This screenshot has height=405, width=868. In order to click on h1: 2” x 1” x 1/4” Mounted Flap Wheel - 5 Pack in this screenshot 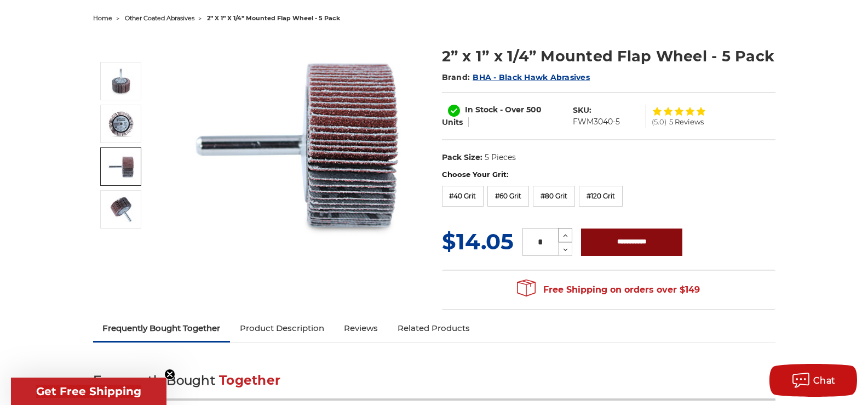, I will do `click(609, 56)`.